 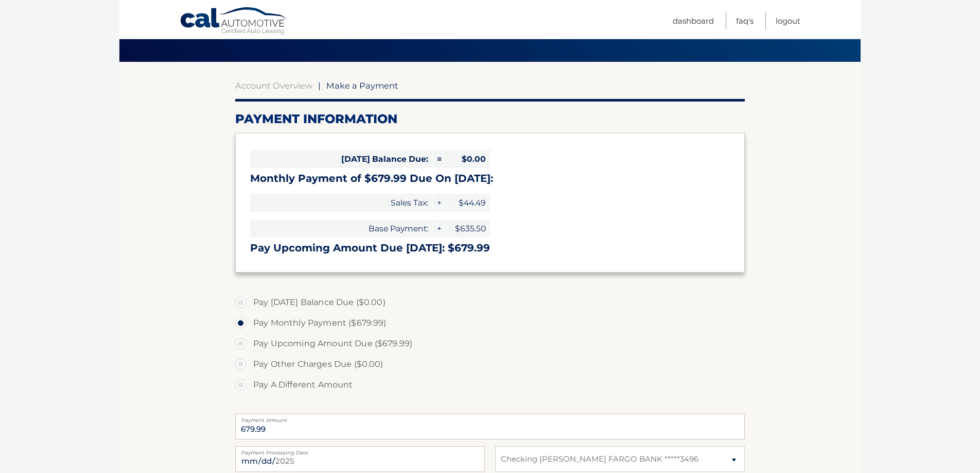 What do you see at coordinates (274, 85) in the screenshot?
I see `a: Account Overview` at bounding box center [274, 85].